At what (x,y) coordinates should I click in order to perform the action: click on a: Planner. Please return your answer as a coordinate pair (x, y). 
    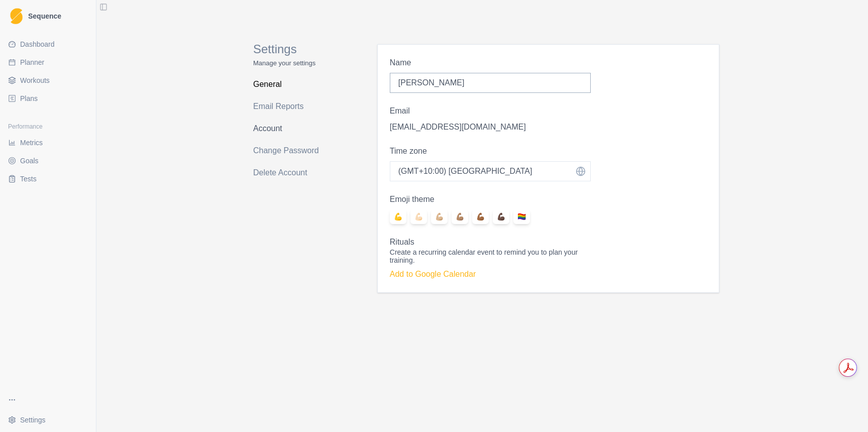
    Looking at the image, I should click on (48, 62).